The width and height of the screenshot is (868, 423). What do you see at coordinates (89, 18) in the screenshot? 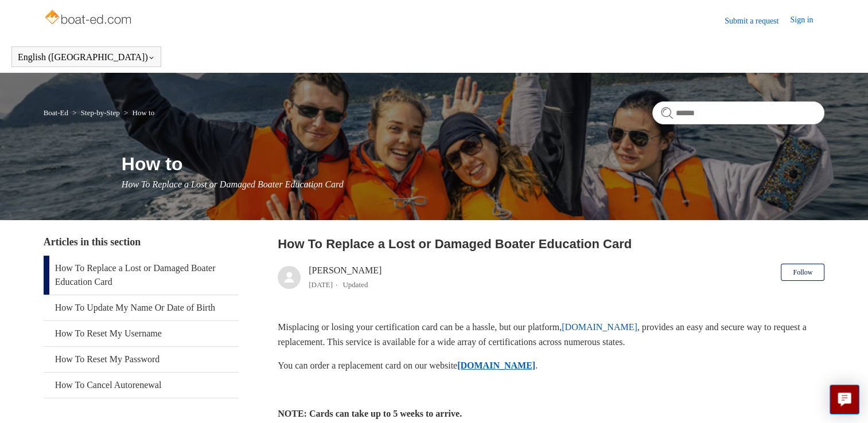
I see `img: Boat-Ed Help Center home page` at bounding box center [89, 18].